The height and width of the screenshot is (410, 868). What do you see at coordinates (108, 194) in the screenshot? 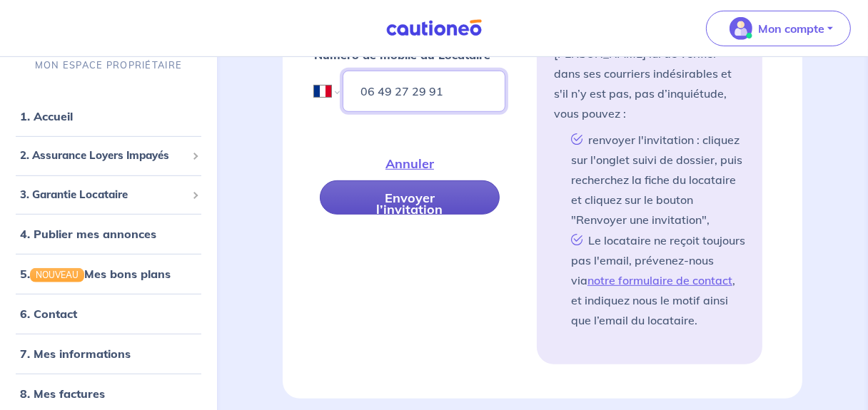
I see `div: 3. Garantie Locataire` at bounding box center [108, 194].